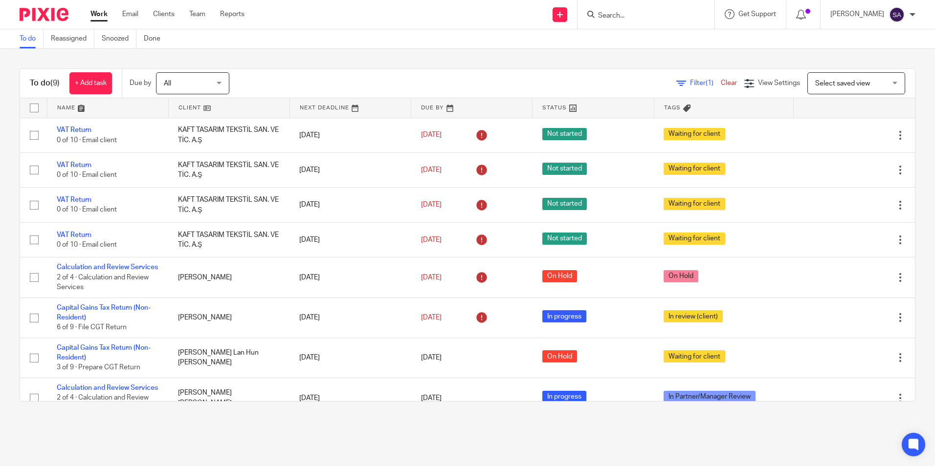 Image resolution: width=935 pixels, height=466 pixels. What do you see at coordinates (140, 83) in the screenshot?
I see `p: Due by` at bounding box center [140, 83].